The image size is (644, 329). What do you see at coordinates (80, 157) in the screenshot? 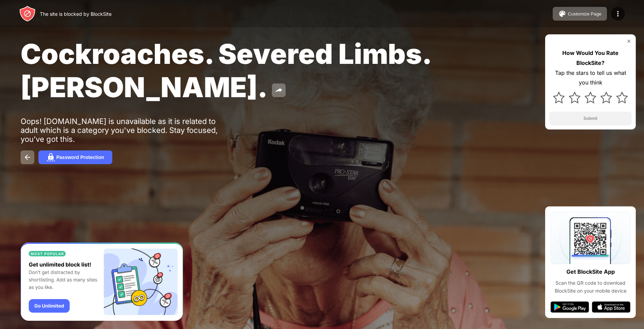
I see `div: Password Protection` at bounding box center [80, 157].